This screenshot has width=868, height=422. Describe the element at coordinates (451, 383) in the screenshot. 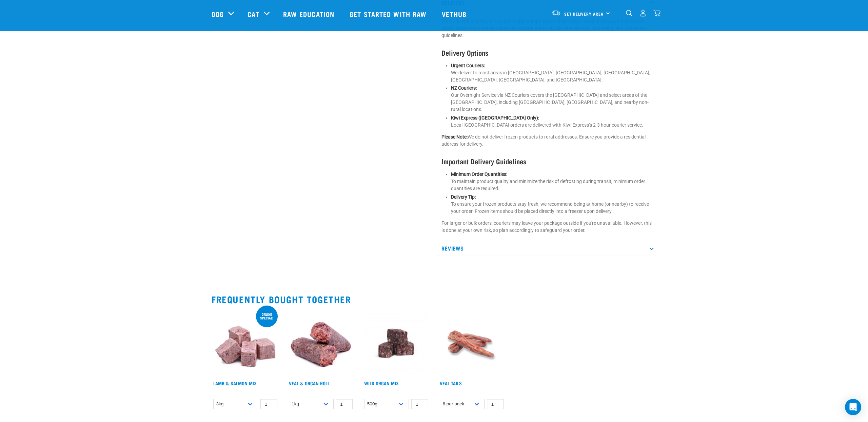

I see `a: Veal Tails` at that location.